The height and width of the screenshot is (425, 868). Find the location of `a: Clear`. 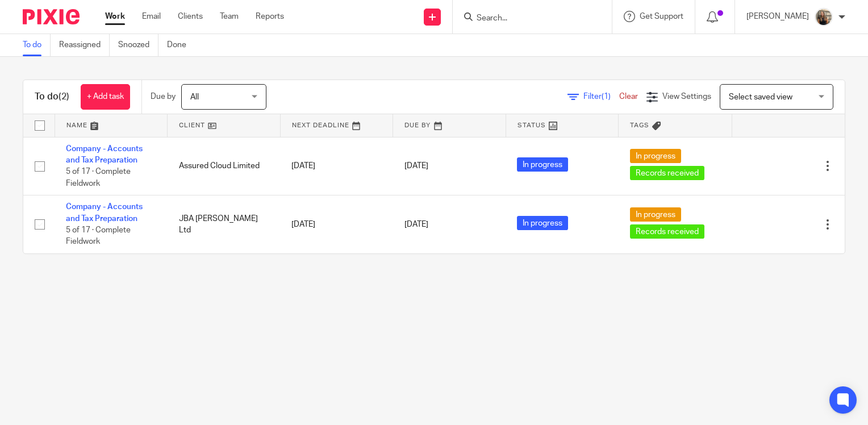

a: Clear is located at coordinates (628, 97).